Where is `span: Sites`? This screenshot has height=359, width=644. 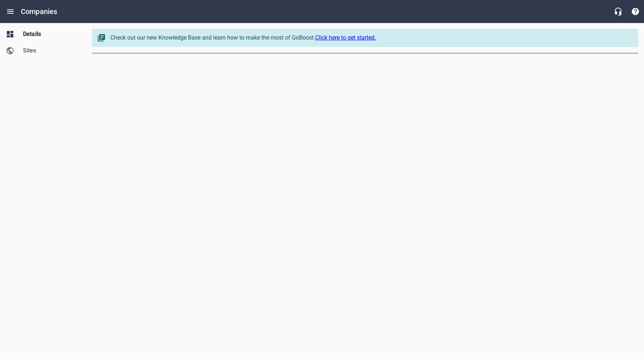
span: Sites is located at coordinates (50, 50).